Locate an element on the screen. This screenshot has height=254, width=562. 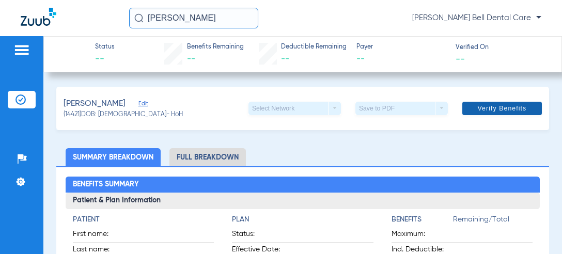
li: Full Breakdown is located at coordinates (208, 157).